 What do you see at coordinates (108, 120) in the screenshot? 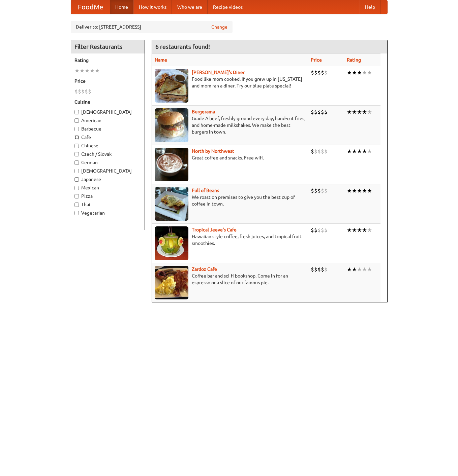
I see `label: American` at bounding box center [108, 120].